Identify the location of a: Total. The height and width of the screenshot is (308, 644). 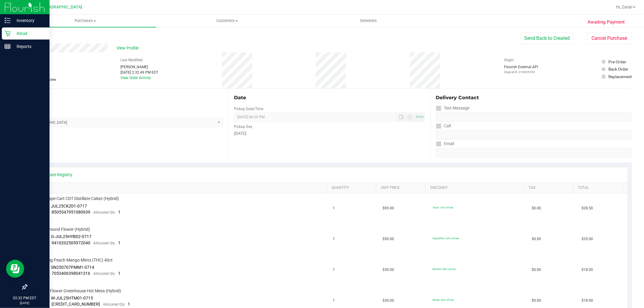
(599, 188).